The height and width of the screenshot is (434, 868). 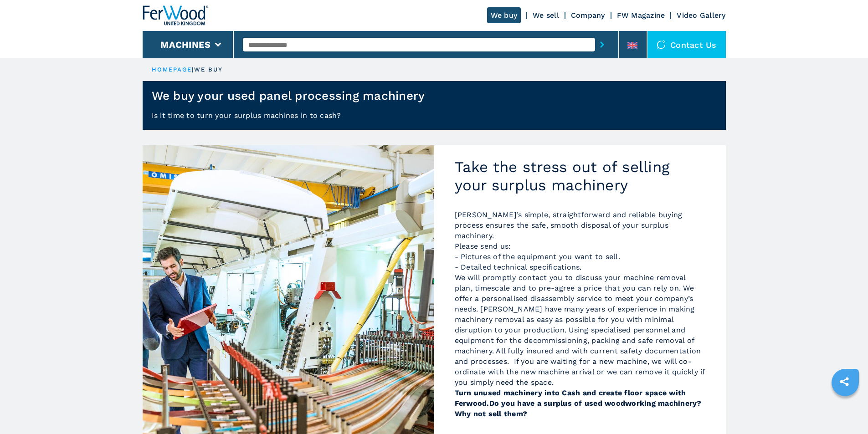 What do you see at coordinates (844, 381) in the screenshot?
I see `a: sharethis` at bounding box center [844, 381].